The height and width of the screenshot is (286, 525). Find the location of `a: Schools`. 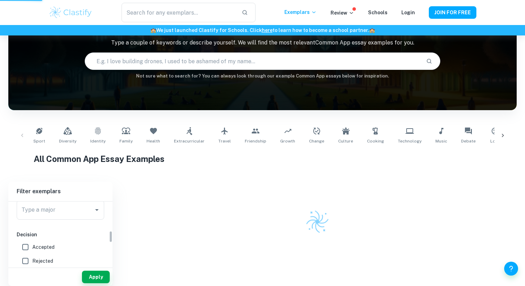

a: Schools is located at coordinates (378, 13).